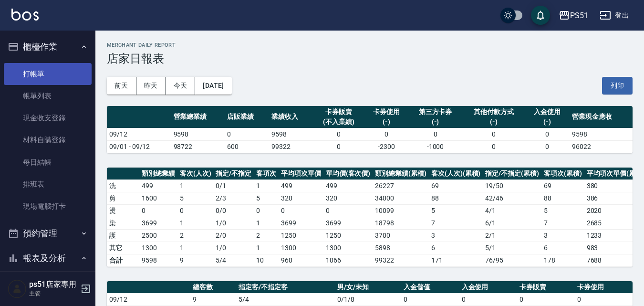  What do you see at coordinates (196, 174) in the screenshot?
I see `th: 客次(人次)` at bounding box center [196, 174].